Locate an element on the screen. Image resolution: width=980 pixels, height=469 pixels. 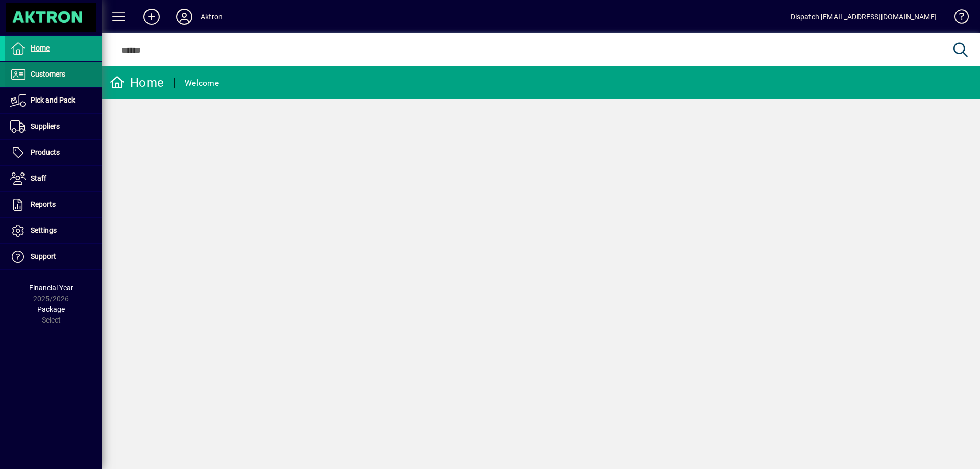
span: Customers is located at coordinates (48, 74).